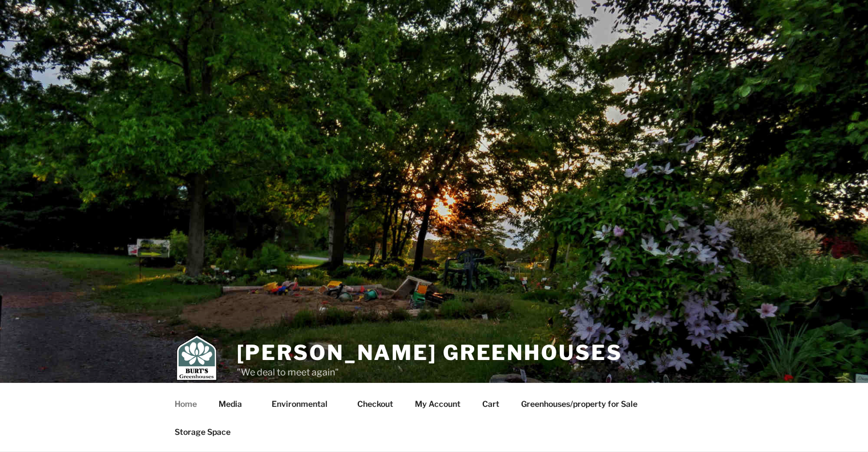 Image resolution: width=868 pixels, height=452 pixels. Describe the element at coordinates (430, 372) in the screenshot. I see `p: "We deal to meet again"` at that location.